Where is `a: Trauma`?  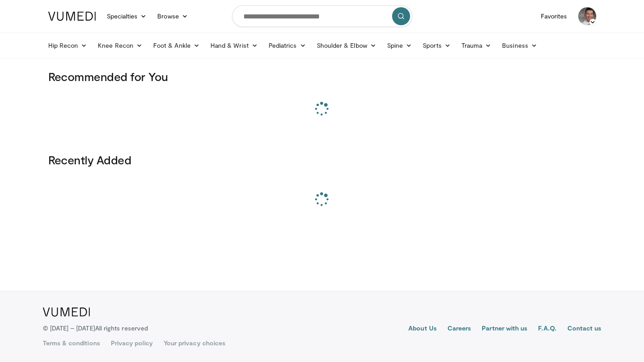
a: Trauma is located at coordinates (476, 46).